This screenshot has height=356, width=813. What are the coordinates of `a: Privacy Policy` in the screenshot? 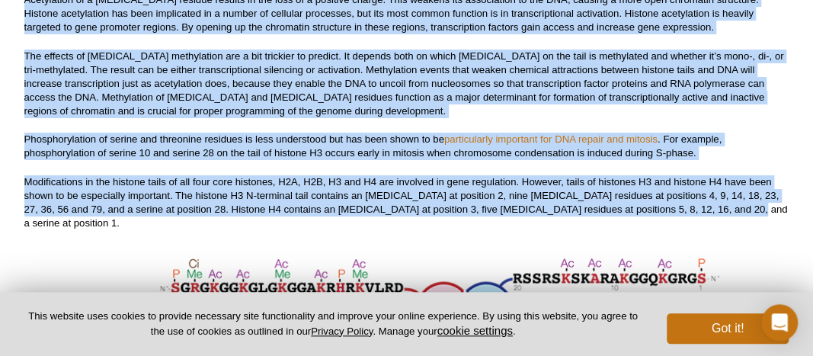 It's located at (342, 331).